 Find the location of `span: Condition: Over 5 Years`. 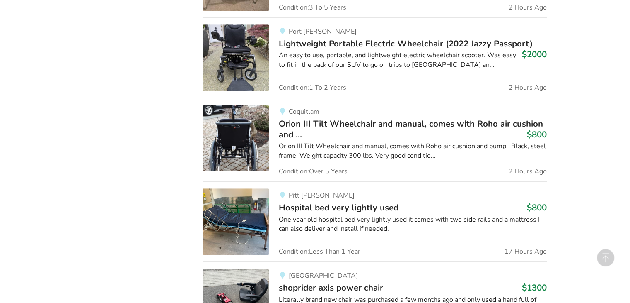

span: Condition: Over 5 Years is located at coordinates (313, 171).